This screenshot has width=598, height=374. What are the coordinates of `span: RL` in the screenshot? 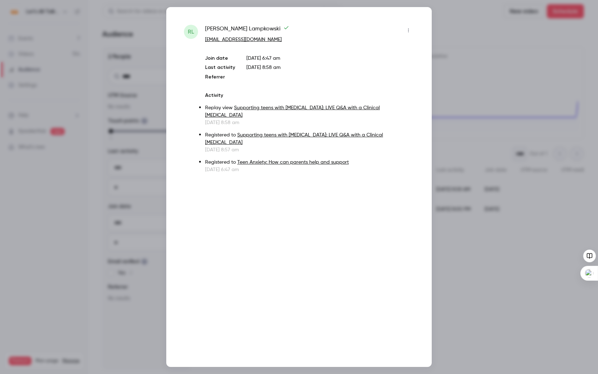 It's located at (191, 32).